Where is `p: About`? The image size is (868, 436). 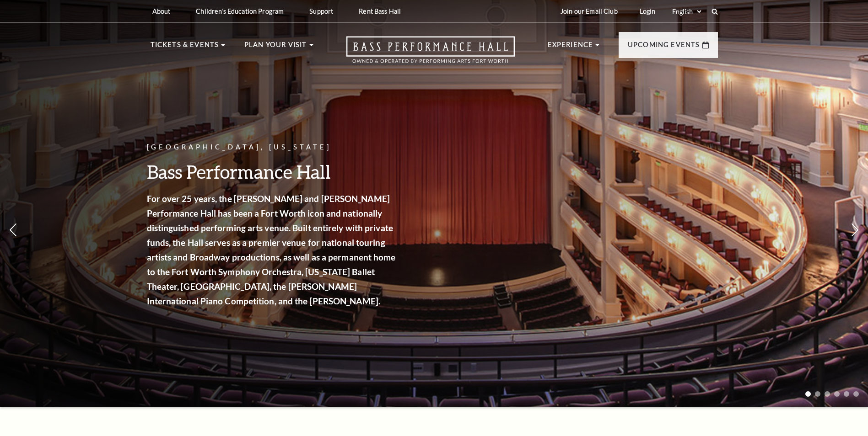 p: About is located at coordinates (162, 11).